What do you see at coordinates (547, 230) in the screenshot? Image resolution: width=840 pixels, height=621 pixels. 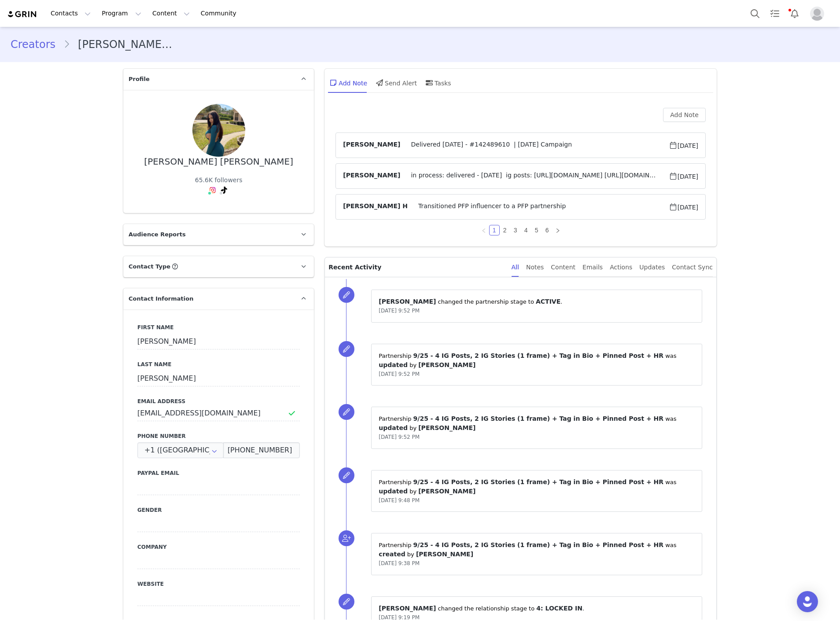 I see `a: 6` at bounding box center [547, 230].